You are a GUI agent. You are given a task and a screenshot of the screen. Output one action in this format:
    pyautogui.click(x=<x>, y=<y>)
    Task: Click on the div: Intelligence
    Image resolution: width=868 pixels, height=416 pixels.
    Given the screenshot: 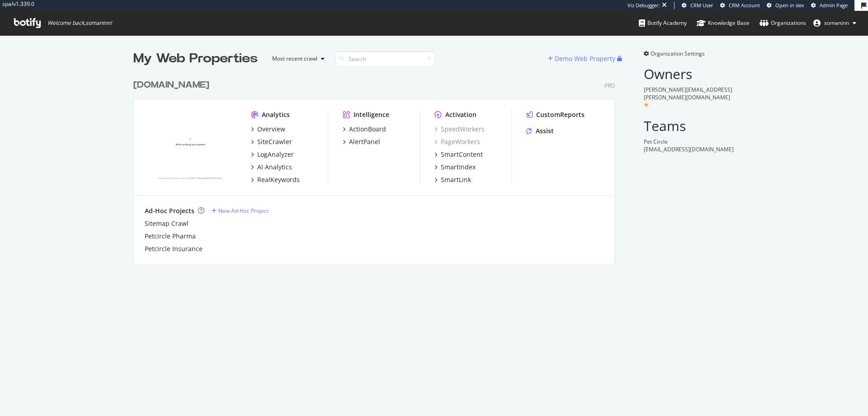 What is the action you would take?
    pyautogui.click(x=371, y=115)
    